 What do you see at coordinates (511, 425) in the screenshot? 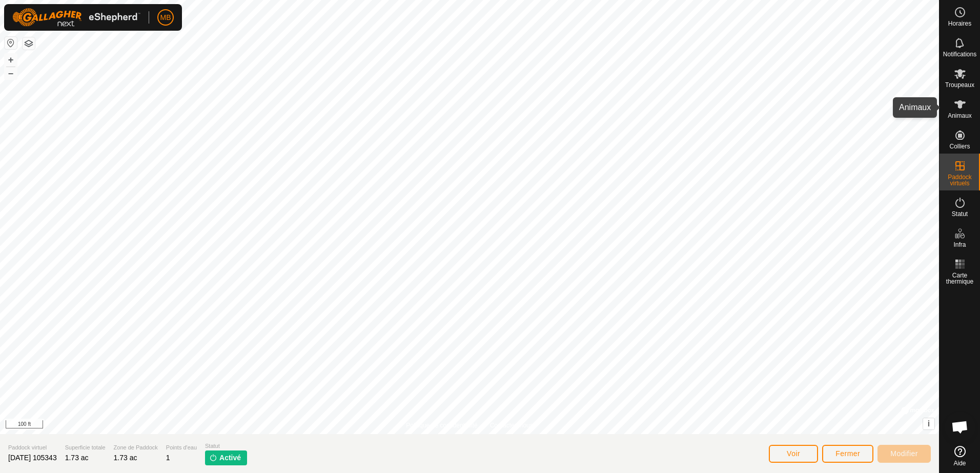
I see `a: Contactez-nous` at bounding box center [511, 425].